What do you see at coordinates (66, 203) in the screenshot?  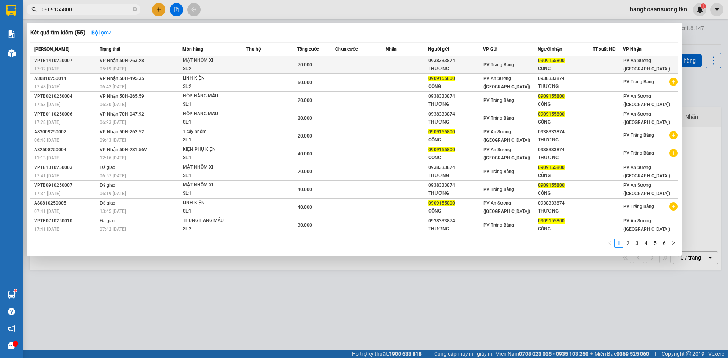 I see `div: AS0810250005` at bounding box center [66, 203].